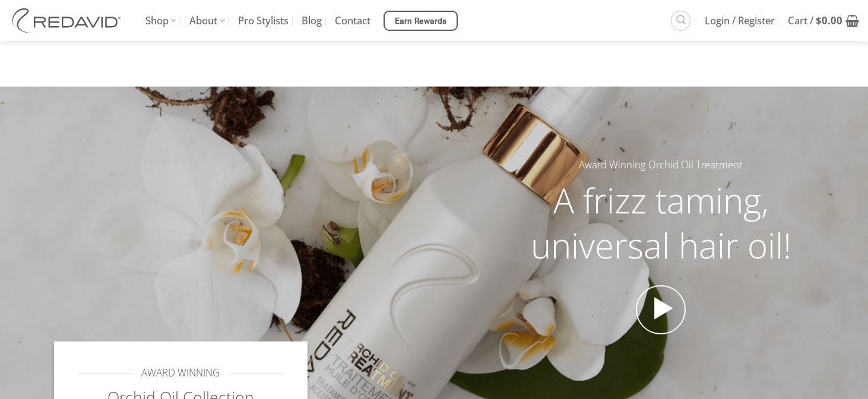 The image size is (868, 399). I want to click on span: Cart /, so click(815, 21).